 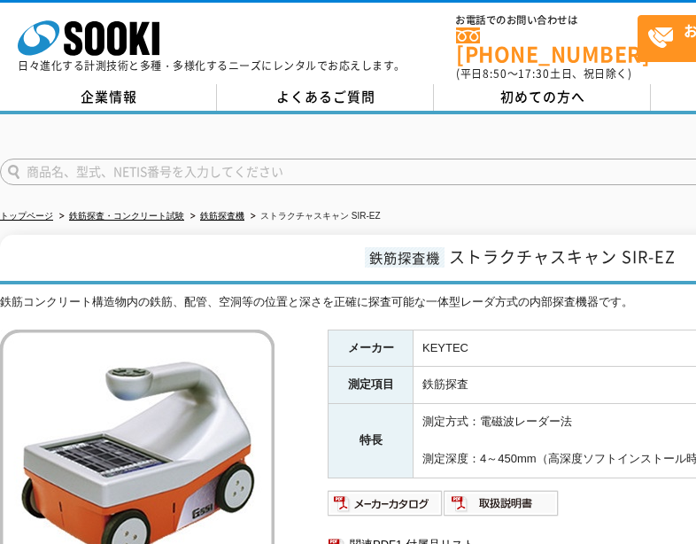 I want to click on span: ストラクチャスキャン SIR-EZ, so click(x=562, y=256).